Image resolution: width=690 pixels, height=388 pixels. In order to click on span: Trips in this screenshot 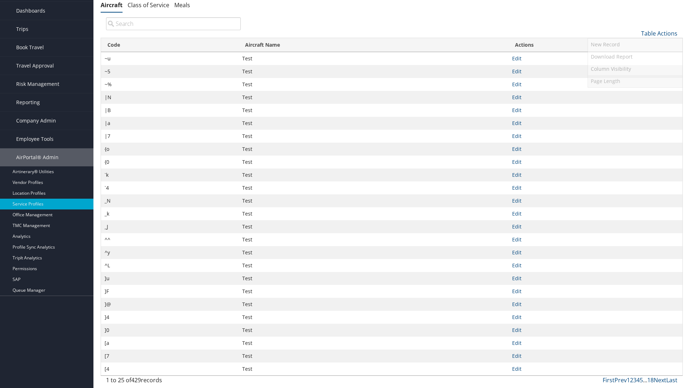, I will do `click(22, 29)`.